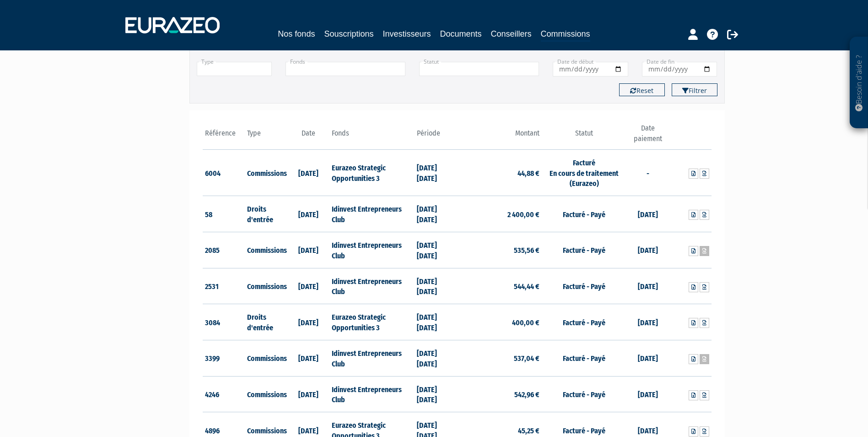 The height and width of the screenshot is (437, 868). Describe the element at coordinates (500, 322) in the screenshot. I see `td: 400,00 €` at that location.